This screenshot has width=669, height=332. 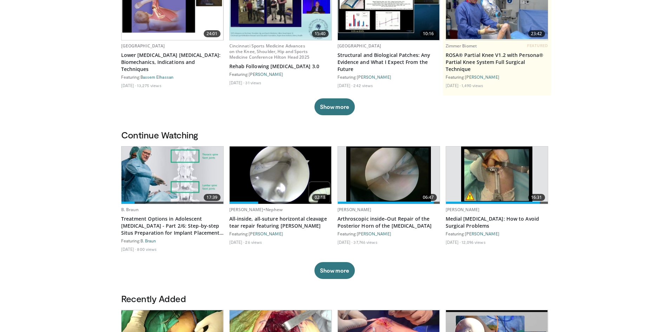 I want to click on a: Bassem Elhassan, so click(x=157, y=77).